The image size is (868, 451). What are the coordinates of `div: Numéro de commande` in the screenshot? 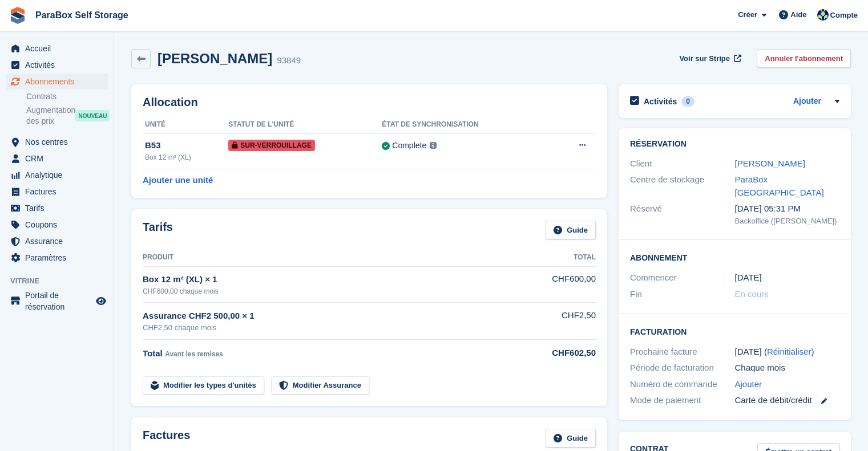 It's located at (683, 384).